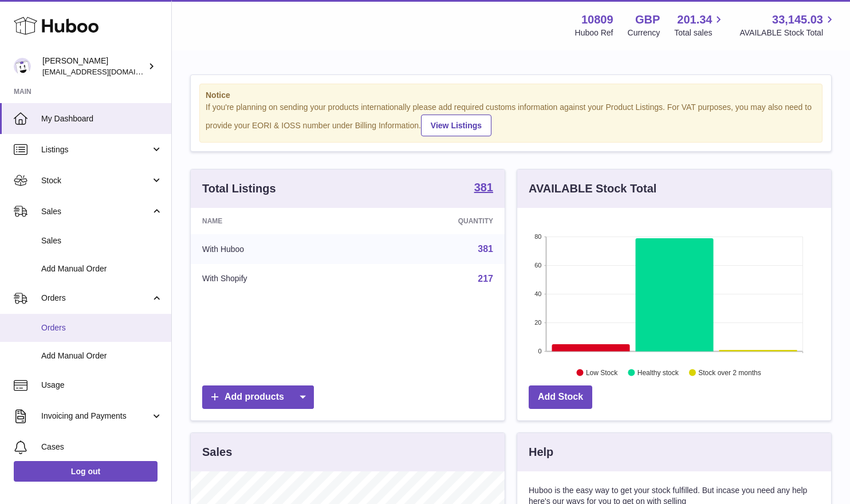  I want to click on span: 201.34, so click(694, 20).